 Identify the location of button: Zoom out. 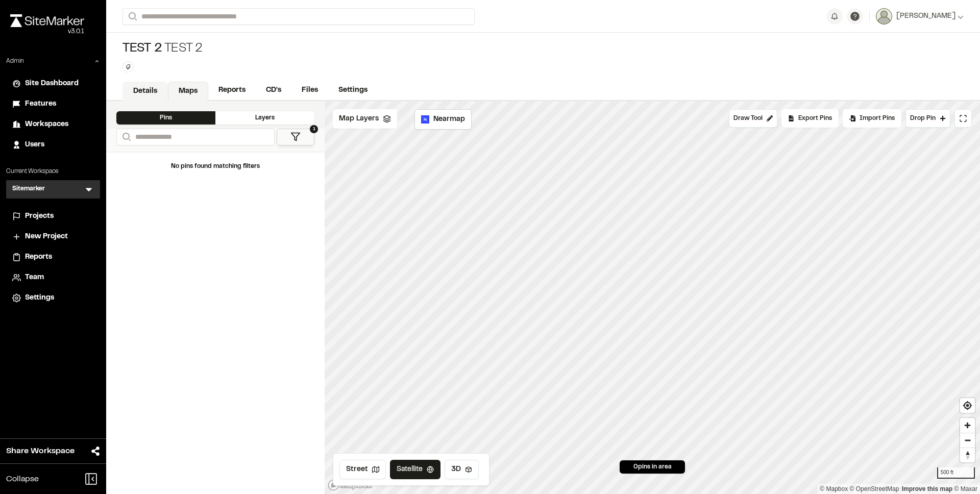
(967, 440).